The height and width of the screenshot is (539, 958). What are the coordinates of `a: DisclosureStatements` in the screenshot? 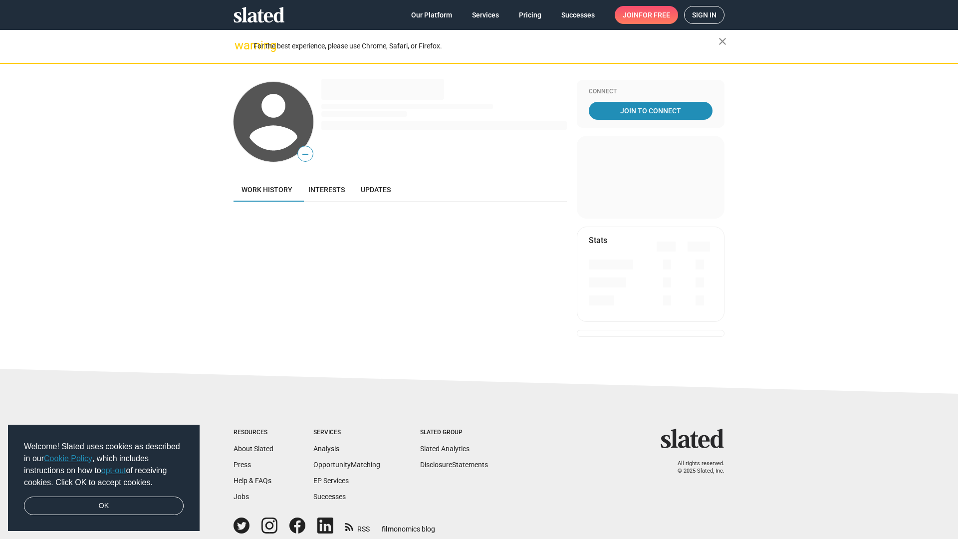 It's located at (454, 465).